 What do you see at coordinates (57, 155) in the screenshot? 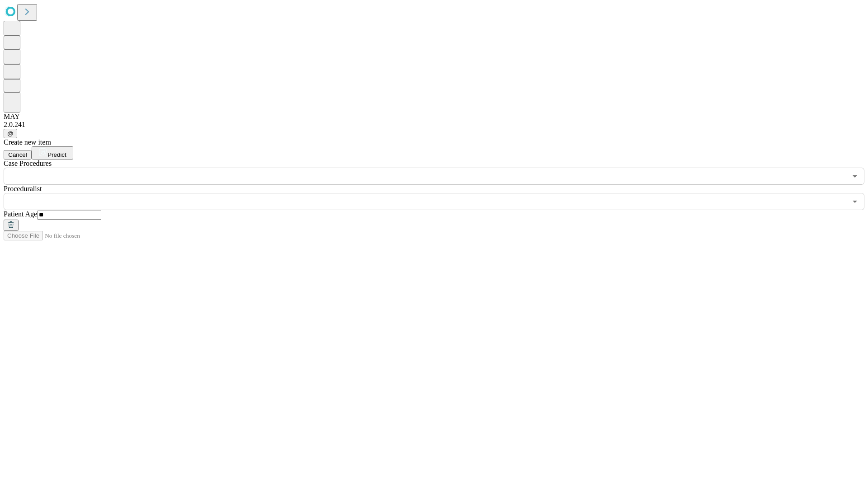
I see `span: Predict` at bounding box center [57, 155].